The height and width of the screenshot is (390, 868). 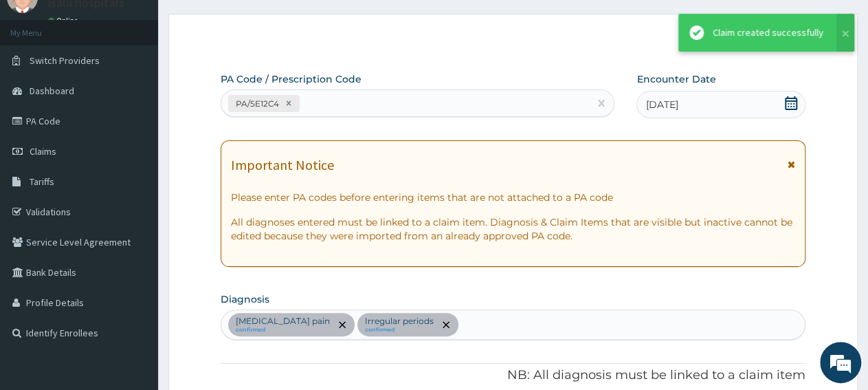 What do you see at coordinates (282, 165) in the screenshot?
I see `h1: Important Notice` at bounding box center [282, 165].